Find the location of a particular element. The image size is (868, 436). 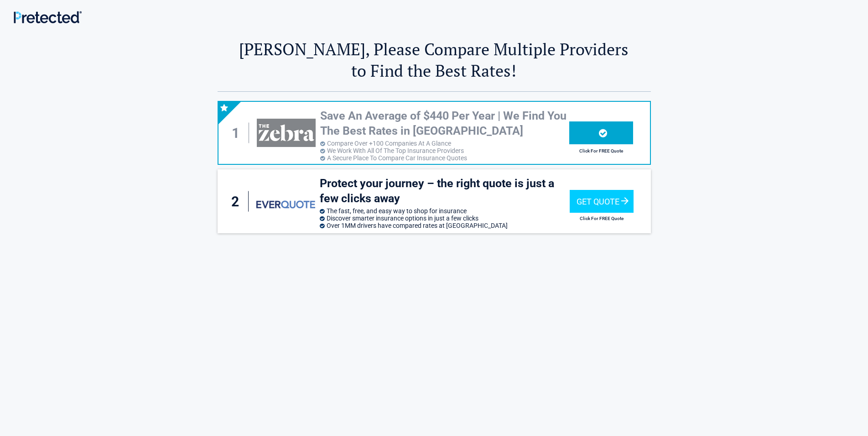

li: The fast, free, and easy way to shop for insurance is located at coordinates (445, 211).